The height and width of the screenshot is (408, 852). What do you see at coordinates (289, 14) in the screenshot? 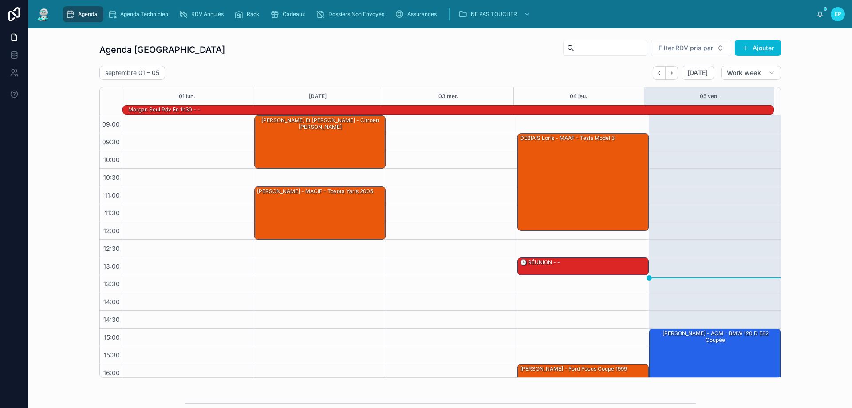
I see `a: Cadeaux` at bounding box center [289, 14].